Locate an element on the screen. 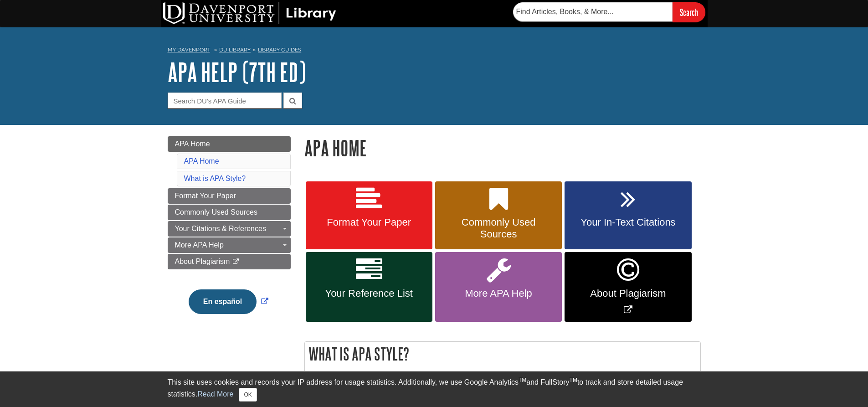 The width and height of the screenshot is (868, 407). a: My Davenport is located at coordinates (188, 50).